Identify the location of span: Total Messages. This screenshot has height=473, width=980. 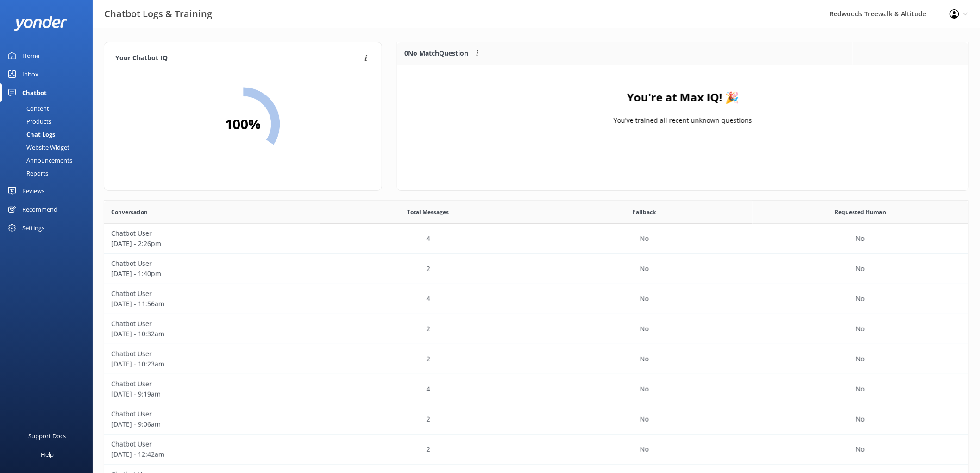
(428, 212).